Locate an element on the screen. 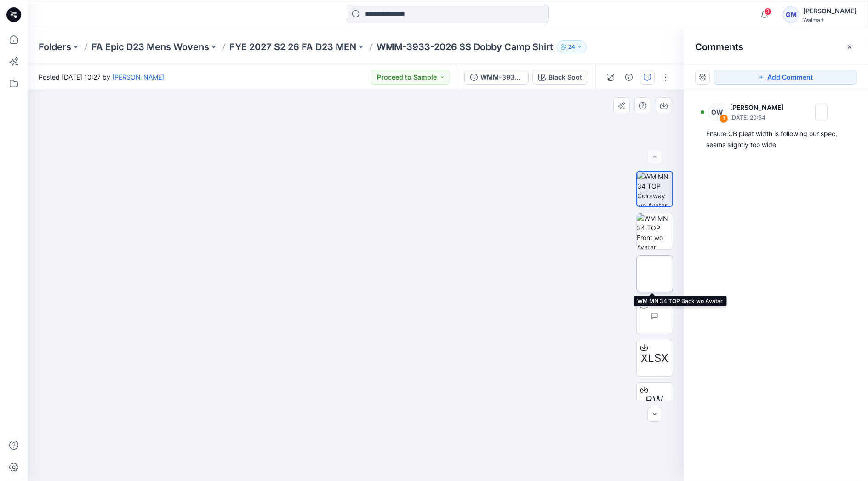 Image resolution: width=868 pixels, height=481 pixels. h2: Comments is located at coordinates (719, 47).